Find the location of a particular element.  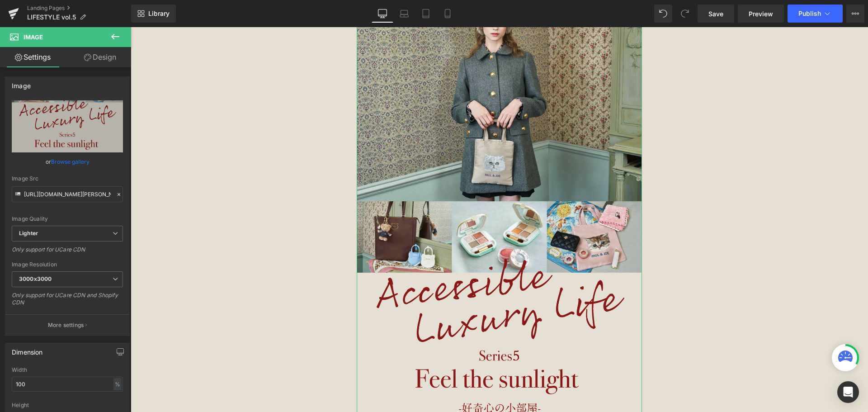

div: Image Quality is located at coordinates (67, 219).